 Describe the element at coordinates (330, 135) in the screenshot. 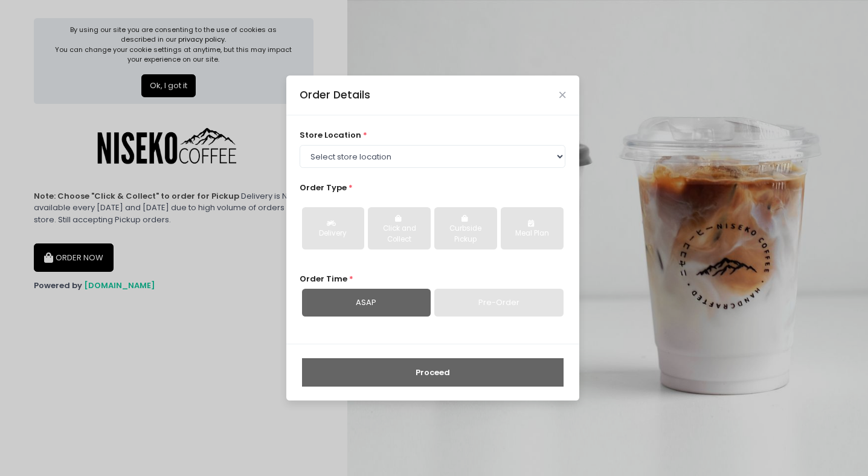

I see `span: store location` at that location.